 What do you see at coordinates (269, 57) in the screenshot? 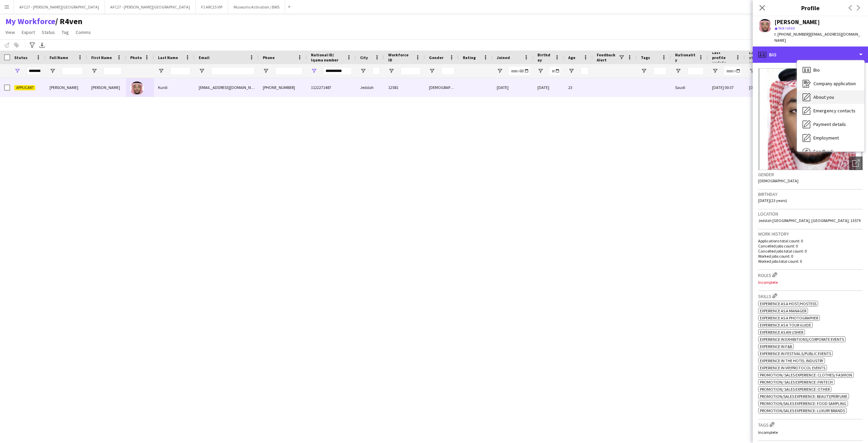
I see `span: Phone` at bounding box center [269, 57].